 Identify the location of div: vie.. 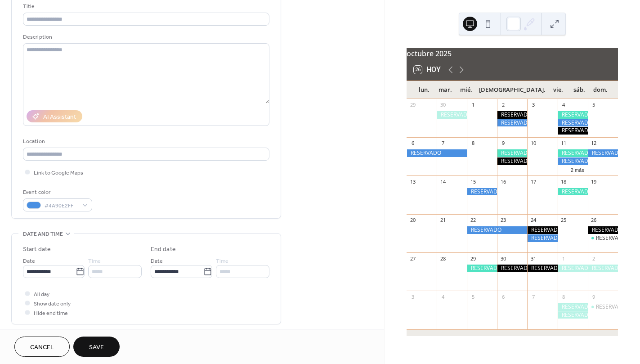
(558, 90).